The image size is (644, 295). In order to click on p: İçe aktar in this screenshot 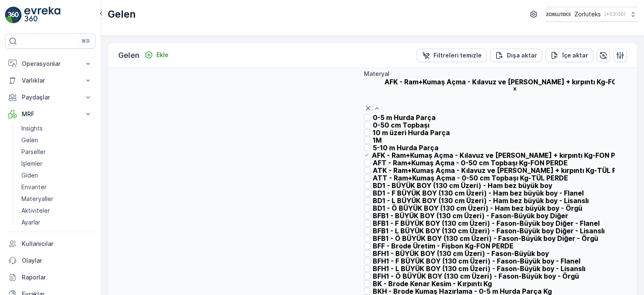, I will do `click(575, 55)`.